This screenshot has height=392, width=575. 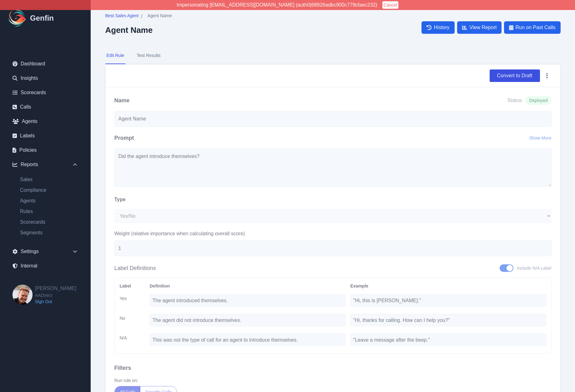 What do you see at coordinates (535, 28) in the screenshot?
I see `span: Run on Past Calls` at bounding box center [535, 28].